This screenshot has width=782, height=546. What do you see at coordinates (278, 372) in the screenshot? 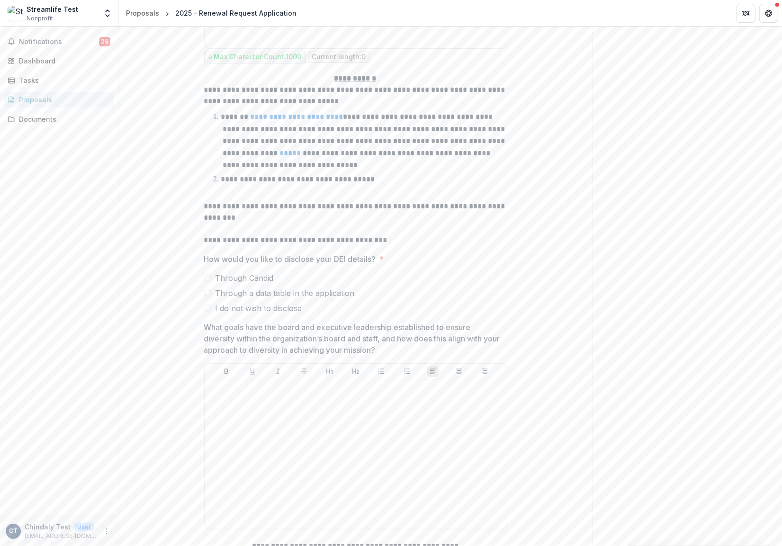
I see `button: Italicize` at bounding box center [278, 372].